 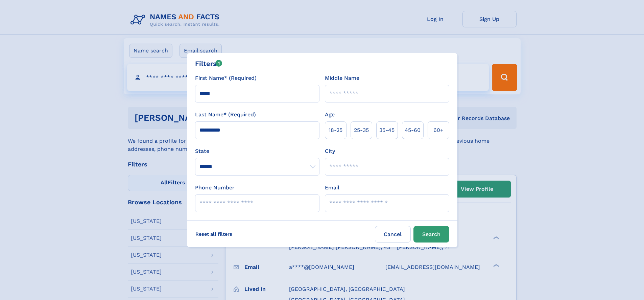 What do you see at coordinates (332, 188) in the screenshot?
I see `label: Email` at bounding box center [332, 188].